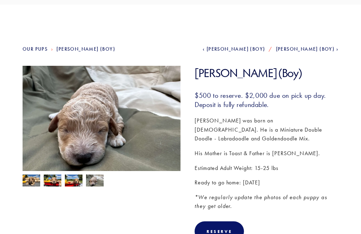  Describe the element at coordinates (266, 168) in the screenshot. I see `p: Estimated Adult Weight: 15-25 lbs` at that location.